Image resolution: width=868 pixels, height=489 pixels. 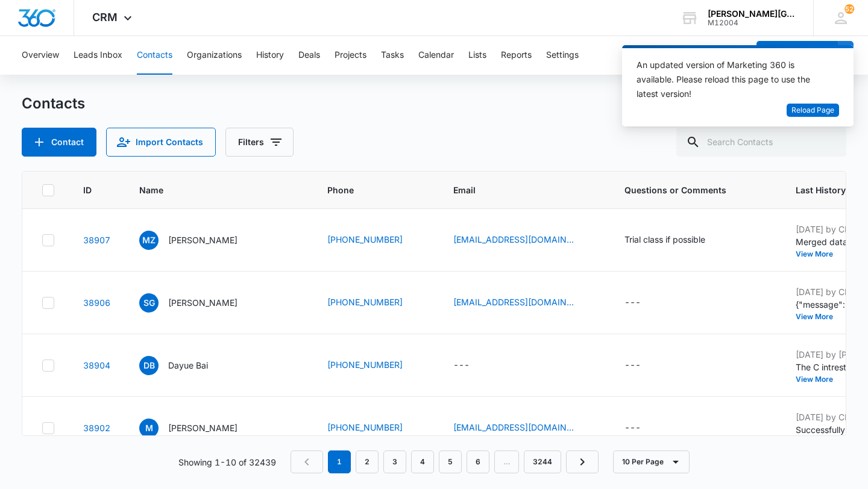 I want to click on a: Page 6, so click(x=478, y=462).